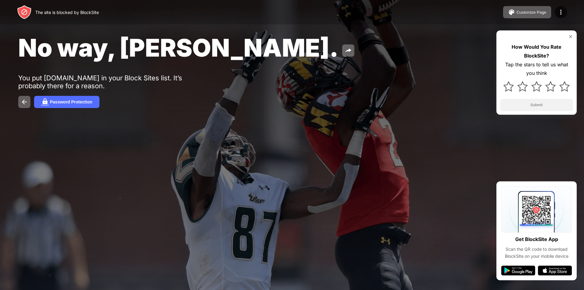 Image resolution: width=584 pixels, height=290 pixels. I want to click on div: Customize Page, so click(532, 12).